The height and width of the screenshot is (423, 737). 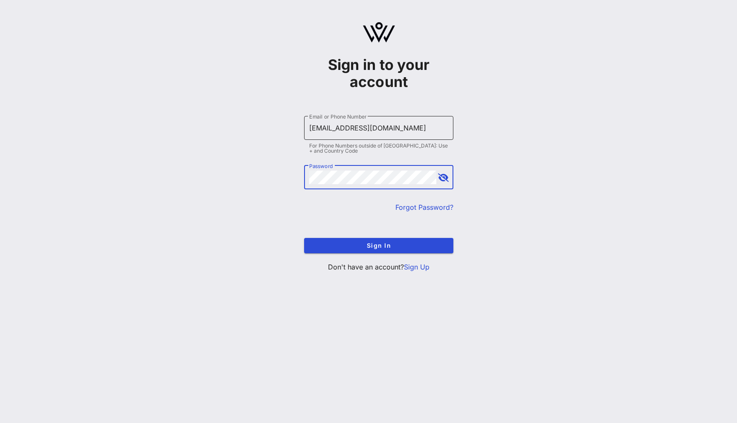 I want to click on img: logo.svg, so click(x=379, y=32).